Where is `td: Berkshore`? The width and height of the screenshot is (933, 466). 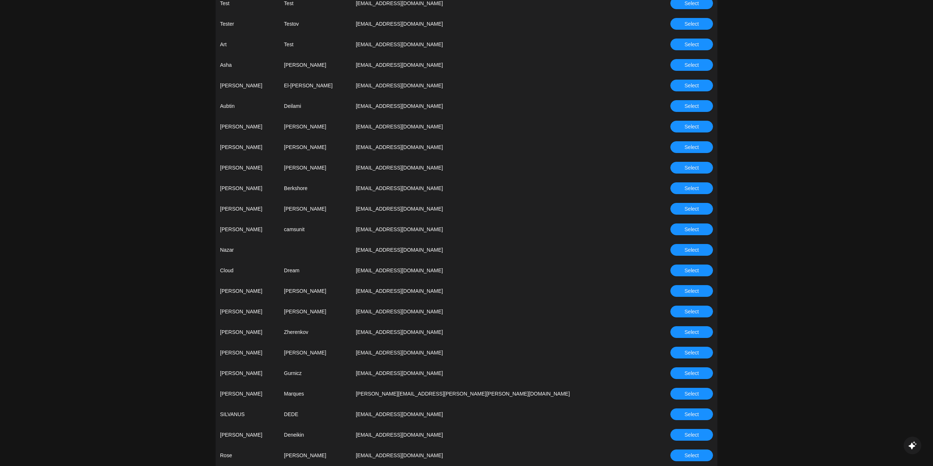
td: Berkshore is located at coordinates (315, 188).